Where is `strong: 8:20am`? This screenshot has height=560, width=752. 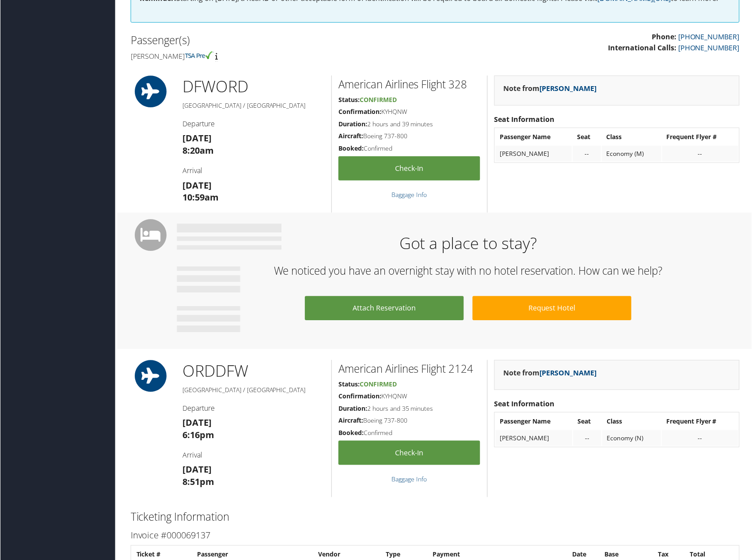
strong: 8:20am is located at coordinates (197, 150).